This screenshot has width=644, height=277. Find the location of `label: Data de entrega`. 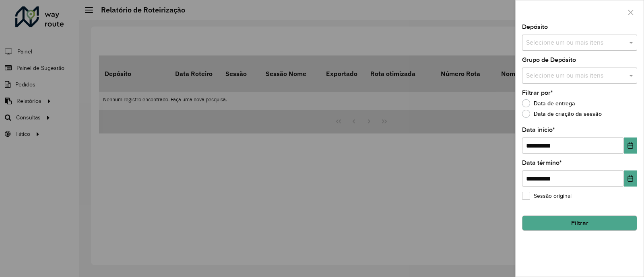

label: Data de entrega is located at coordinates (548, 103).